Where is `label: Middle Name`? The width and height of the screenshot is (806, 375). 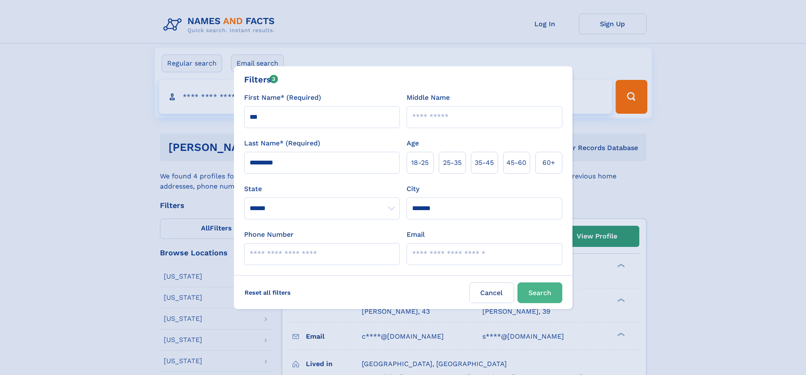 label: Middle Name is located at coordinates (428, 98).